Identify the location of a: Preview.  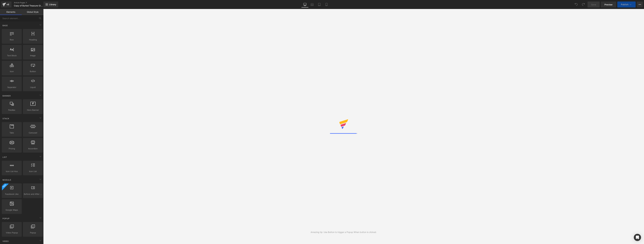
(608, 5).